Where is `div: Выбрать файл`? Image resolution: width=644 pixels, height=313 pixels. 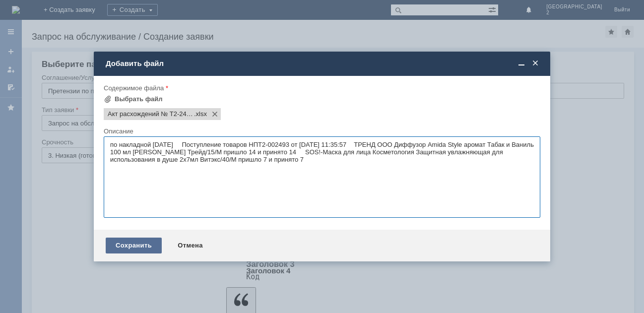 div: Выбрать файл is located at coordinates (138, 99).